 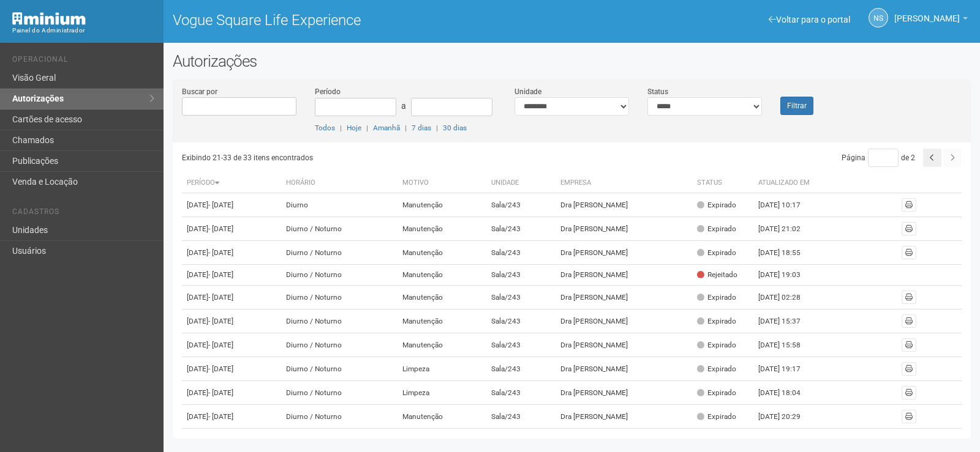 What do you see at coordinates (787, 183) in the screenshot?
I see `th: Atualizado em` at bounding box center [787, 183].